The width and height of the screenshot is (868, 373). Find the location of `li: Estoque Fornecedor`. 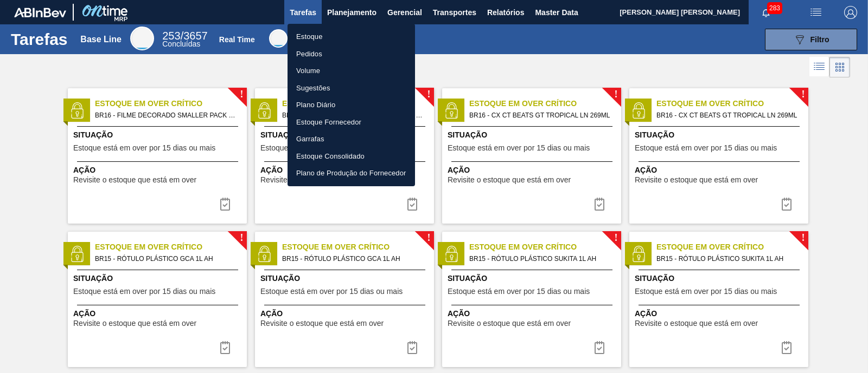

li: Estoque Fornecedor is located at coordinates (351, 122).